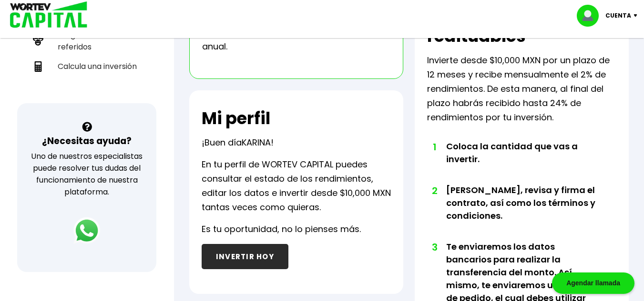 This screenshot has height=301, width=644. Describe the element at coordinates (236, 119) in the screenshot. I see `h2: Mi perfil` at that location.